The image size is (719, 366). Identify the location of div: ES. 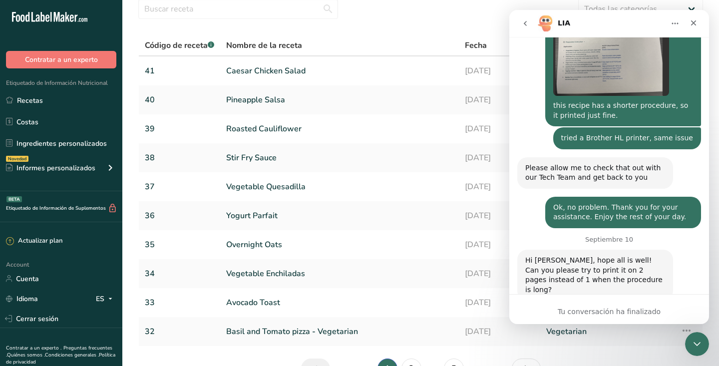
(106, 299).